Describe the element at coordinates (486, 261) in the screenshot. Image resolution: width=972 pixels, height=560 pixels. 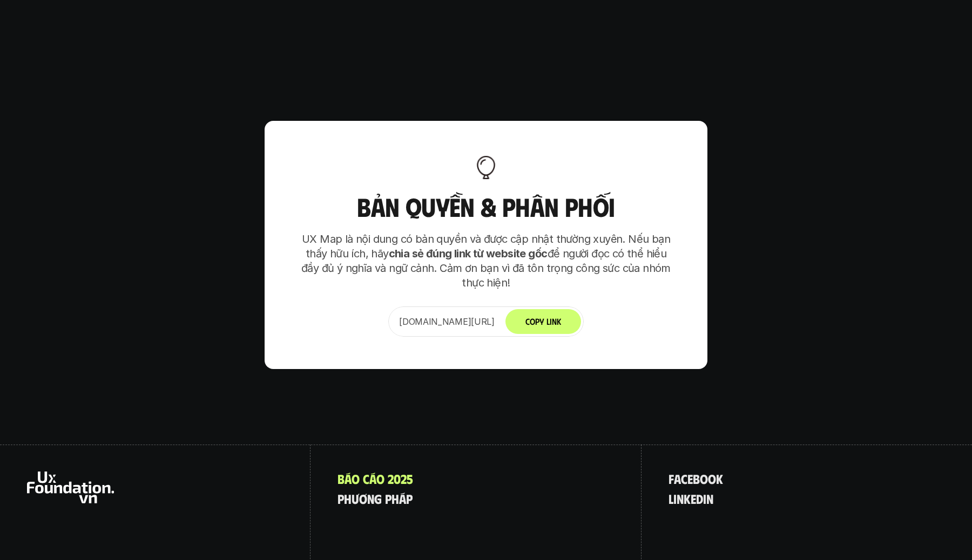
I see `p: UX Map là nội dung có bản quyền và được cập nhật thường xuyên. Nếu bạn thấy hữu ích, hãy để người...` at that location.